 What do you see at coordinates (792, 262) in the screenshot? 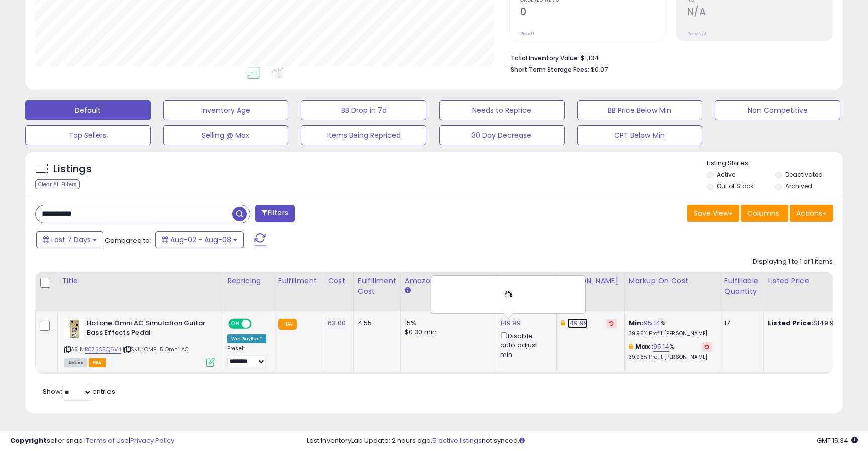
I see `div: Displaying 1 to 1 of 1 items` at bounding box center [792, 262].